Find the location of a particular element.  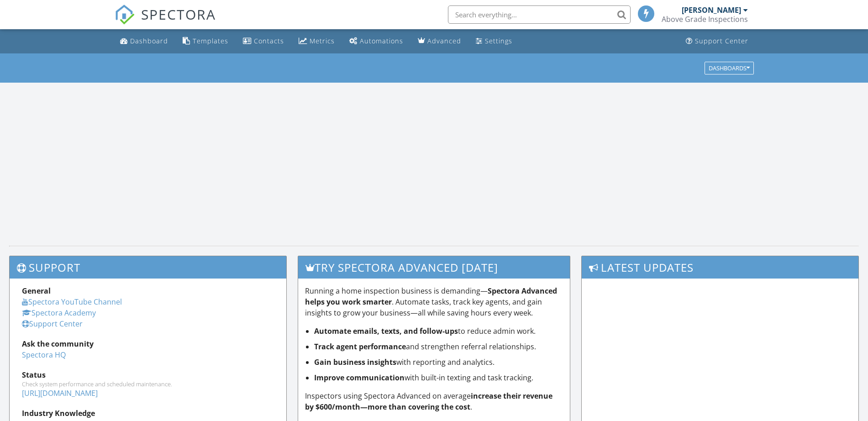

h3: Support is located at coordinates (148, 267).